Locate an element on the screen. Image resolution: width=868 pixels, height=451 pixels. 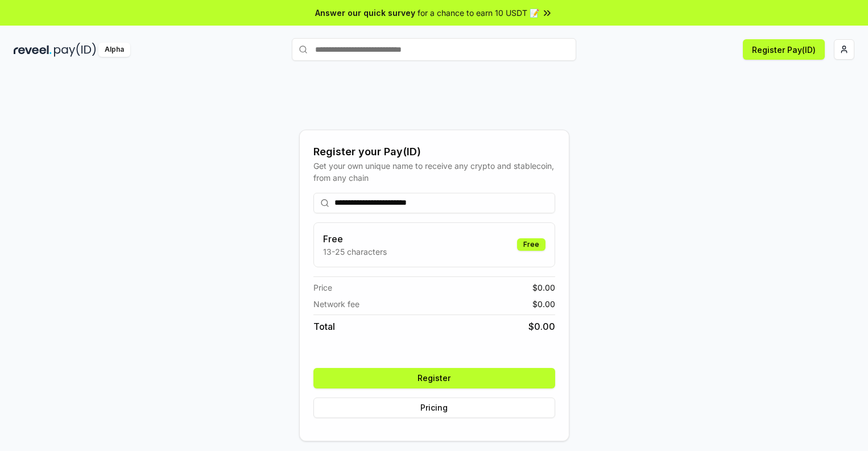
div: Free is located at coordinates (531, 245).